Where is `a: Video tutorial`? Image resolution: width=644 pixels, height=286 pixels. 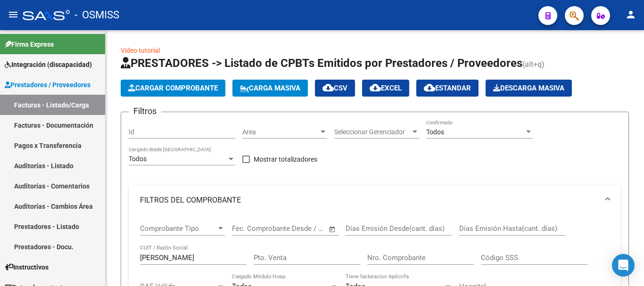 a: Video tutorial is located at coordinates (140, 50).